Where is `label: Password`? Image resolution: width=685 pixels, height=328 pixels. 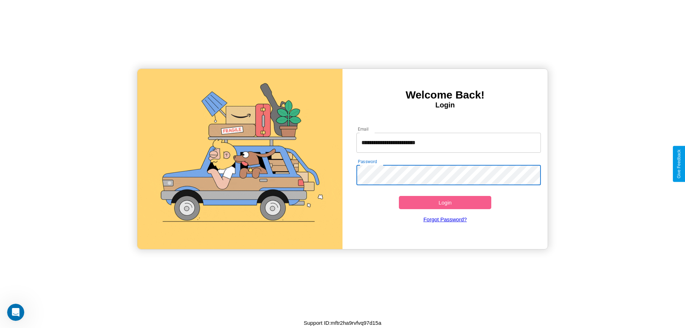
label: Password is located at coordinates (367, 161).